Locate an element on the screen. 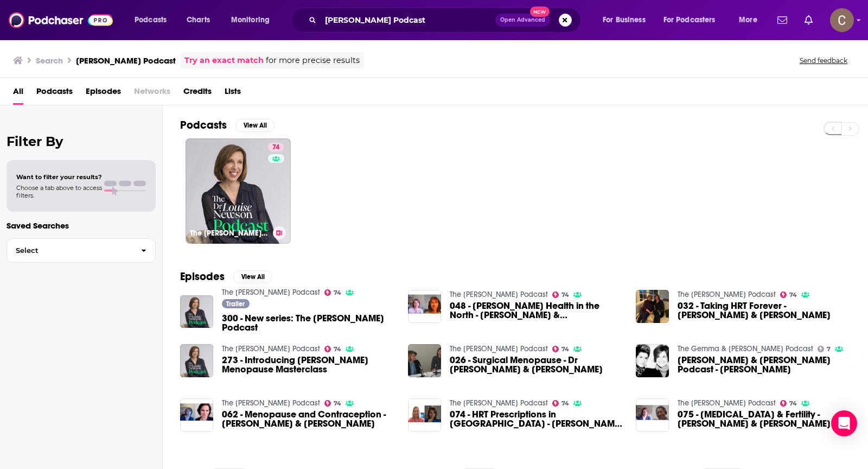 The image size is (868, 469). a: Show notifications dropdown is located at coordinates (782, 20).